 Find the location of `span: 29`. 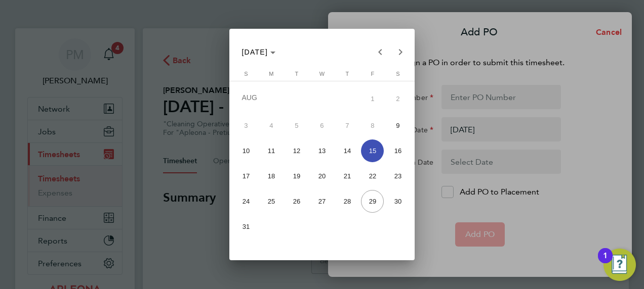

span: 29 is located at coordinates (372, 201).